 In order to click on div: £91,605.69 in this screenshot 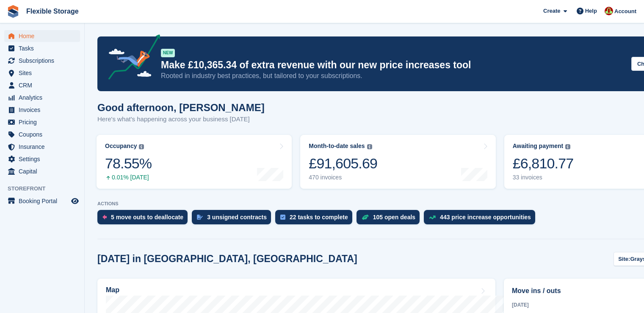, I will do `click(343, 163)`.